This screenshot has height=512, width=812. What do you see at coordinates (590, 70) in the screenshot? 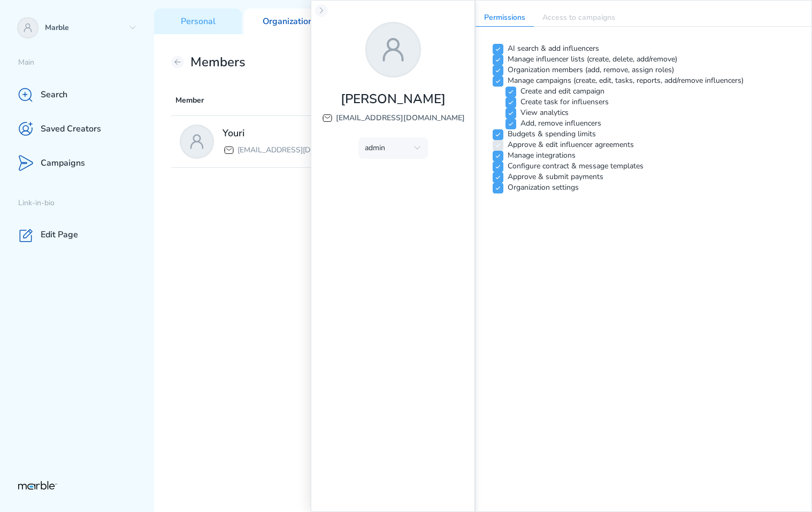
I see `p: Organization members (add, remove, assign roles)` at bounding box center [590, 70].